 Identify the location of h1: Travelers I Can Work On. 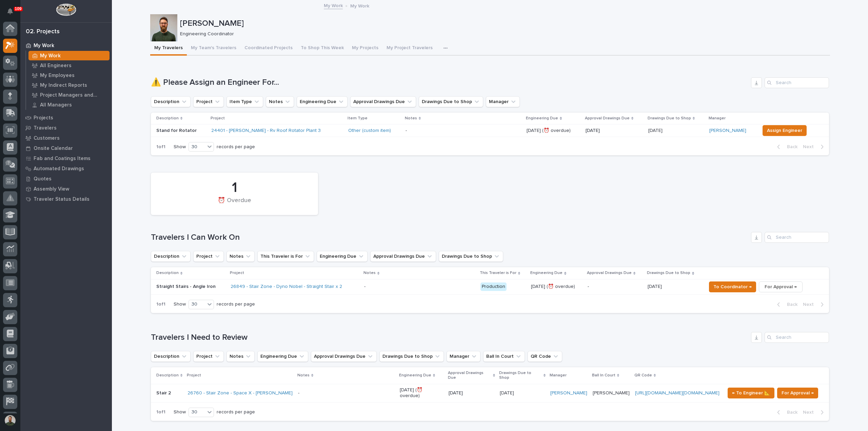
(450, 238).